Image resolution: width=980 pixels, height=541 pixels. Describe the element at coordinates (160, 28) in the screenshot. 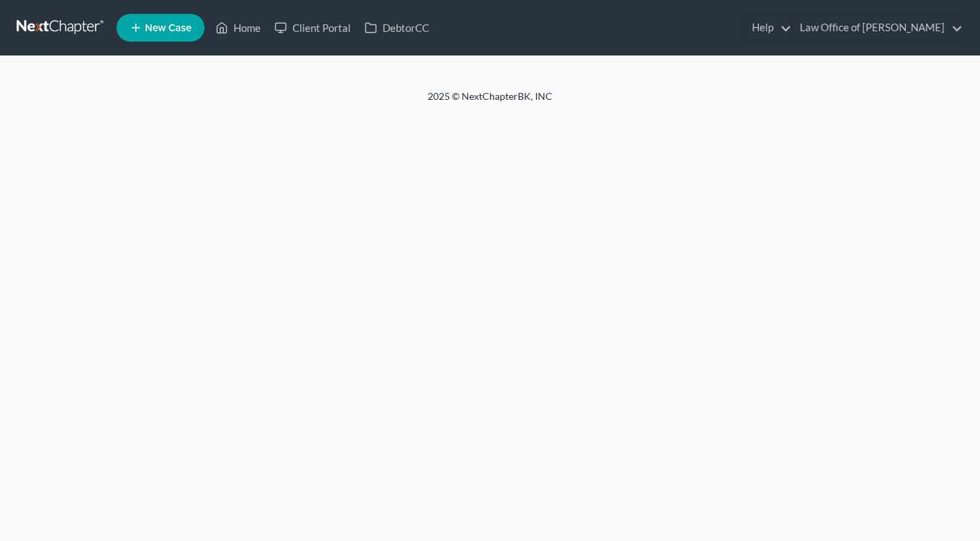

I see `new-legal-case-button: New Case` at that location.